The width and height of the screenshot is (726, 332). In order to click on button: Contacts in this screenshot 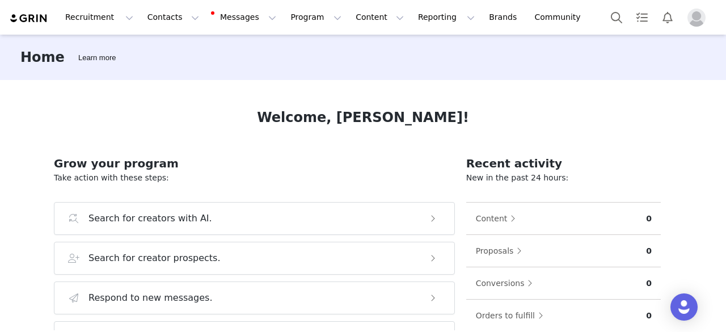, I will do `click(173, 17)`.